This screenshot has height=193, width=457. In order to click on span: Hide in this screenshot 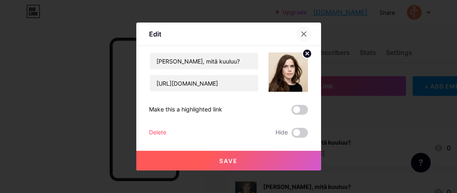, I will do `click(282, 133)`.